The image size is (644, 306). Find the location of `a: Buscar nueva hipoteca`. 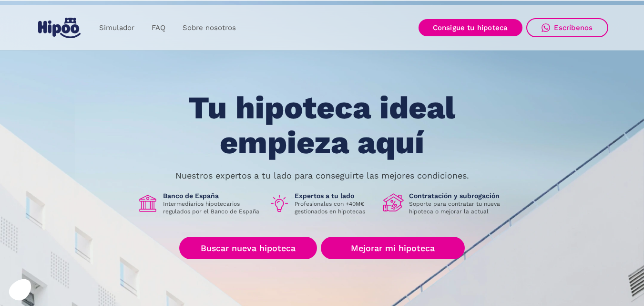

a: Buscar nueva hipoteca is located at coordinates (248, 248).